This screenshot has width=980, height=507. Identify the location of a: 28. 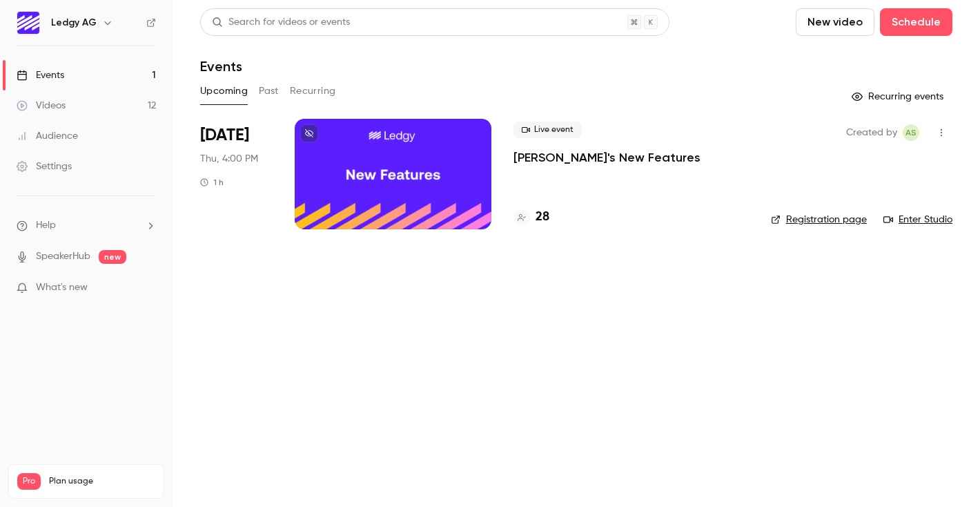
(531, 217).